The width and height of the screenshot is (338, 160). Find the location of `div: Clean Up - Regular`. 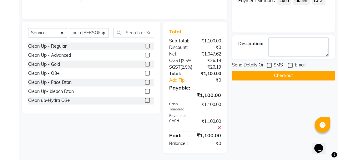

div: Clean Up - Regular is located at coordinates (47, 46).